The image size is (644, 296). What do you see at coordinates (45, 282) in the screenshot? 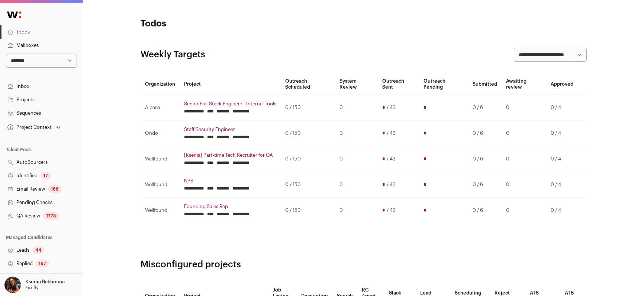
I see `p: Ksenia Bakhmina` at bounding box center [45, 282].